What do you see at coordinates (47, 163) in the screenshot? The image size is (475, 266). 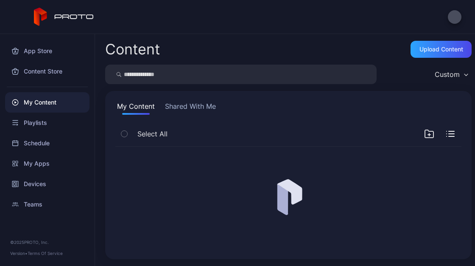 I see `a: My Apps` at bounding box center [47, 163].